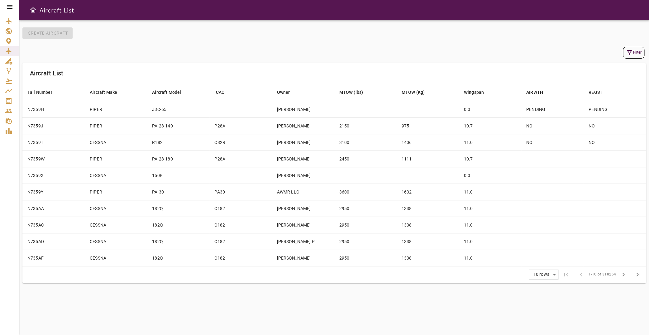  Describe the element at coordinates (54, 126) in the screenshot. I see `td: N7359J` at that location.